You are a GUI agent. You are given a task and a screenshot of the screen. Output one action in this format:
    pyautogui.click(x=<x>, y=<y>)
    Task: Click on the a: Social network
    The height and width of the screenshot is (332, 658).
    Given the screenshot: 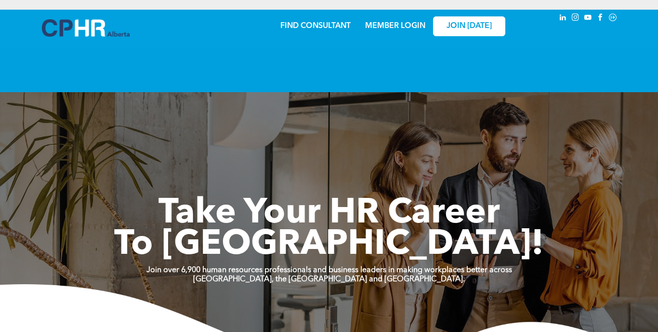 What is the action you would take?
    pyautogui.click(x=613, y=18)
    